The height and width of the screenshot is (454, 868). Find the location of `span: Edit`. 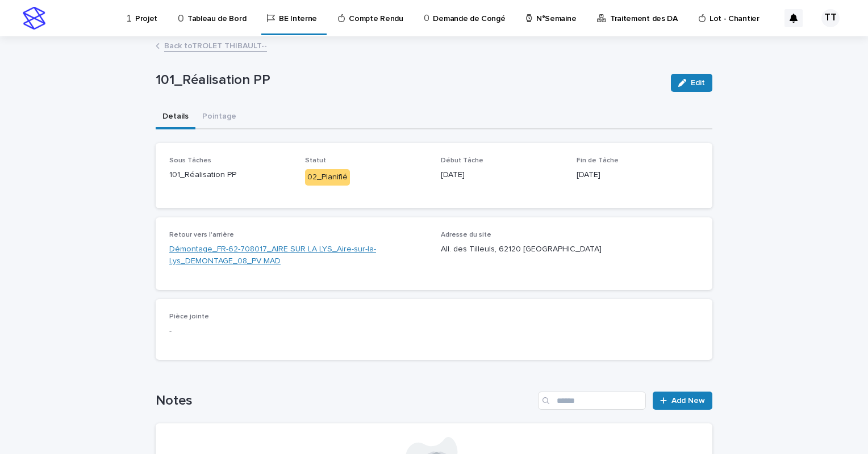

span: Edit is located at coordinates (698, 83).